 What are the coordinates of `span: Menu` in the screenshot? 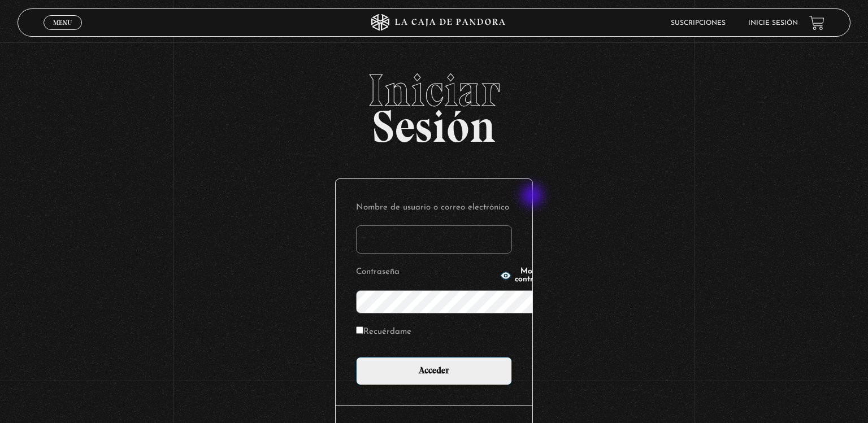 It's located at (62, 22).